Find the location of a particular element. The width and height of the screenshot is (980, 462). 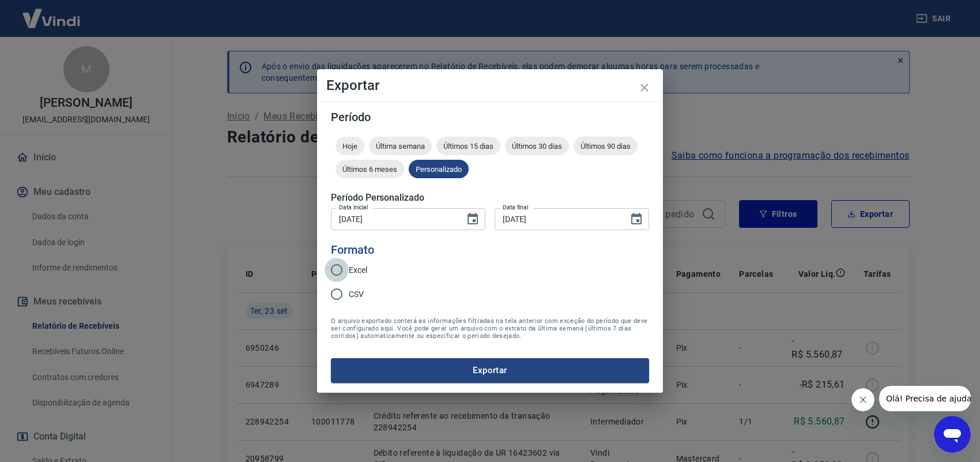

div: Última semana is located at coordinates (400, 146).